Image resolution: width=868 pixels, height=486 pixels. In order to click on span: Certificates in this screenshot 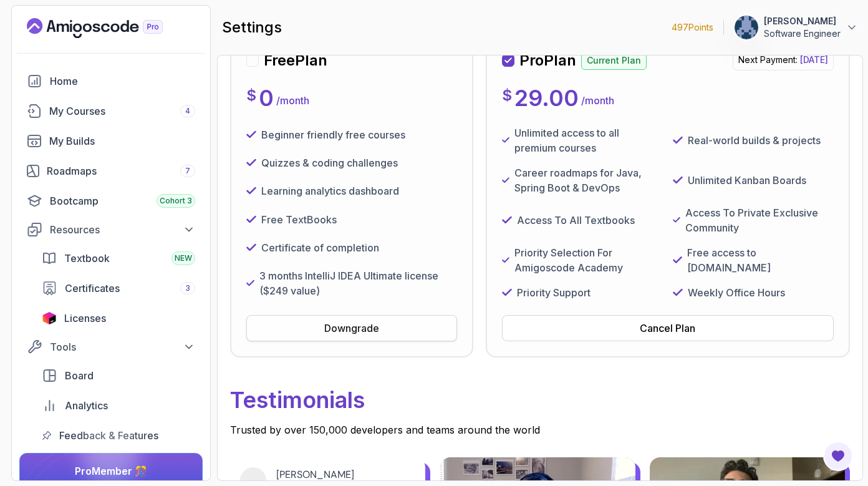, I will do `click(93, 288)`.